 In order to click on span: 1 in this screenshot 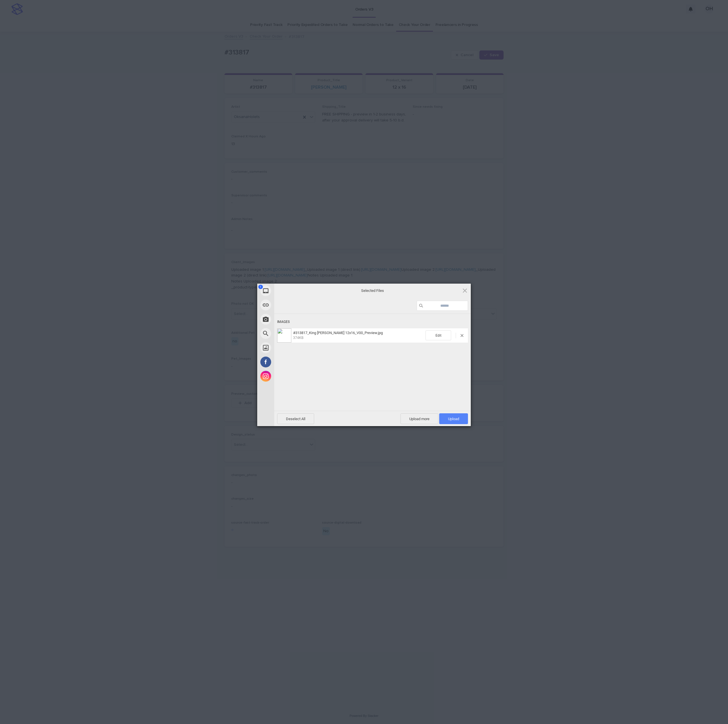, I will do `click(260, 287)`.